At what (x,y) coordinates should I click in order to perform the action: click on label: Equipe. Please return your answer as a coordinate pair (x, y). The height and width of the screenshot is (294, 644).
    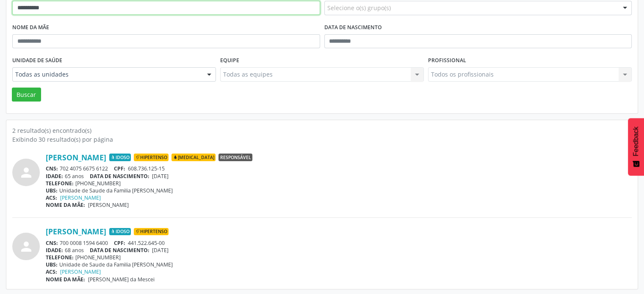
    Looking at the image, I should click on (230, 61).